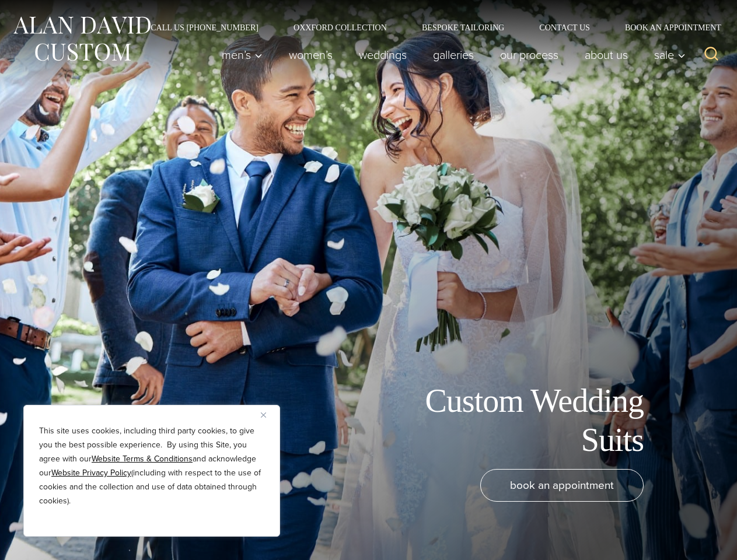 The width and height of the screenshot is (737, 560). Describe the element at coordinates (142, 459) in the screenshot. I see `u: Website Terms & Conditions` at that location.